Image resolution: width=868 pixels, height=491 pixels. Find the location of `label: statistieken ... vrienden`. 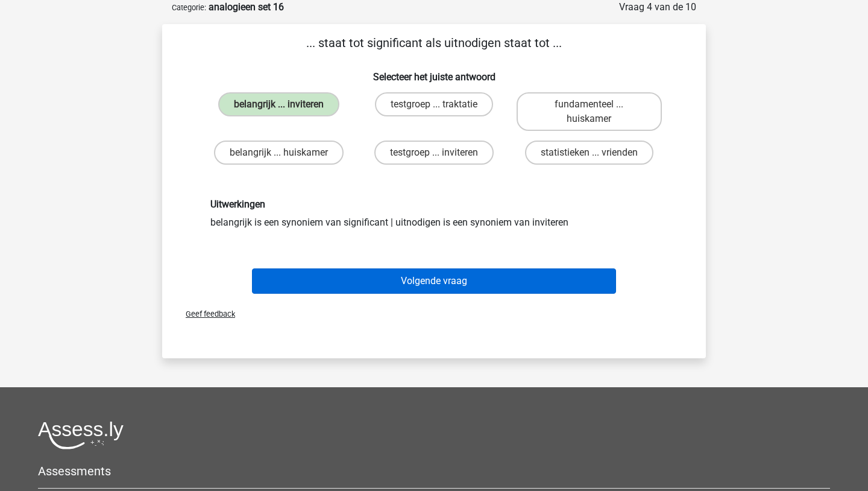

label: statistieken ... vrienden is located at coordinates (589, 152).